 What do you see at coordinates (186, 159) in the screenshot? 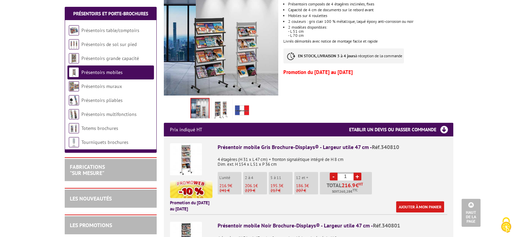
I see `img: Présentoir mobile Gris Brochure-Displays® - Largeur utile 47 cm` at bounding box center [186, 159].